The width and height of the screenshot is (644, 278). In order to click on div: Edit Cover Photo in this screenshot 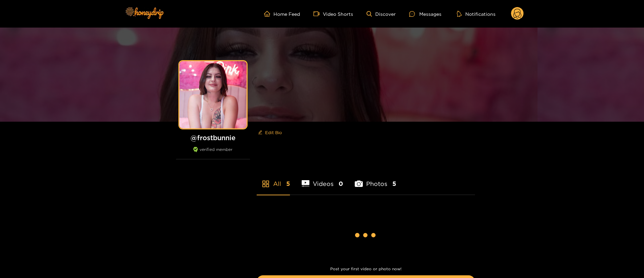, I will do `click(322, 74)`.